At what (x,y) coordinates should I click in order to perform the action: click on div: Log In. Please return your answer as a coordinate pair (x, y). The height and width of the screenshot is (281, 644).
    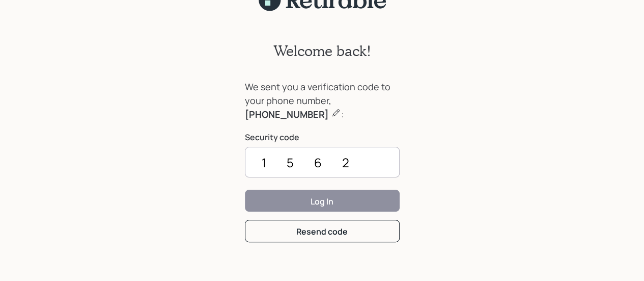
    Looking at the image, I should click on (322, 201).